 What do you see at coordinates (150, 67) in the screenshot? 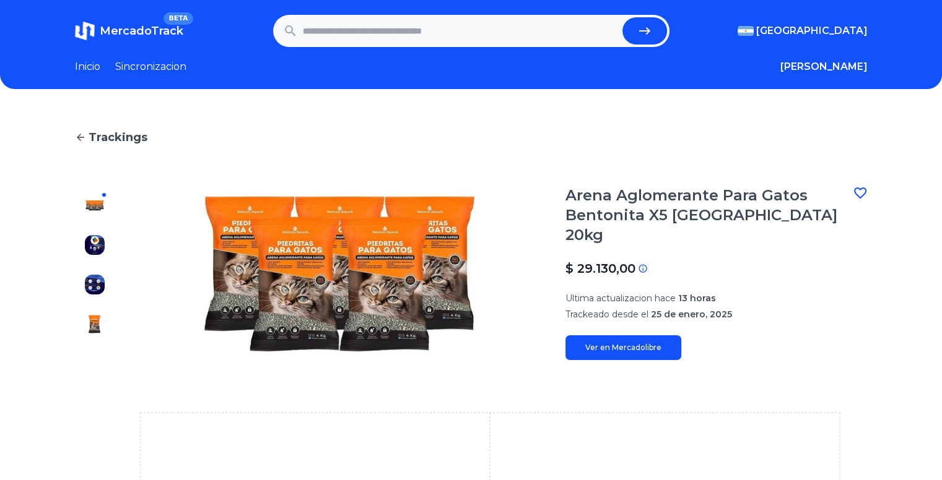
I see `a: Sincronizacion` at bounding box center [150, 67].